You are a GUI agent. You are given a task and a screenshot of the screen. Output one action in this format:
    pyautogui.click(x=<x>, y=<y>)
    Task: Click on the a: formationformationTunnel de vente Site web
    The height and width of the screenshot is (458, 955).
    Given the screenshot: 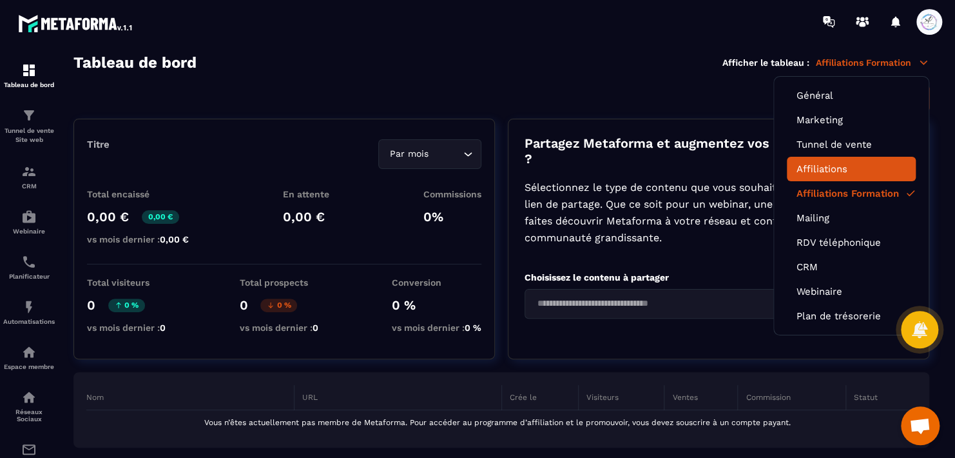 What is the action you would take?
    pyautogui.click(x=29, y=126)
    